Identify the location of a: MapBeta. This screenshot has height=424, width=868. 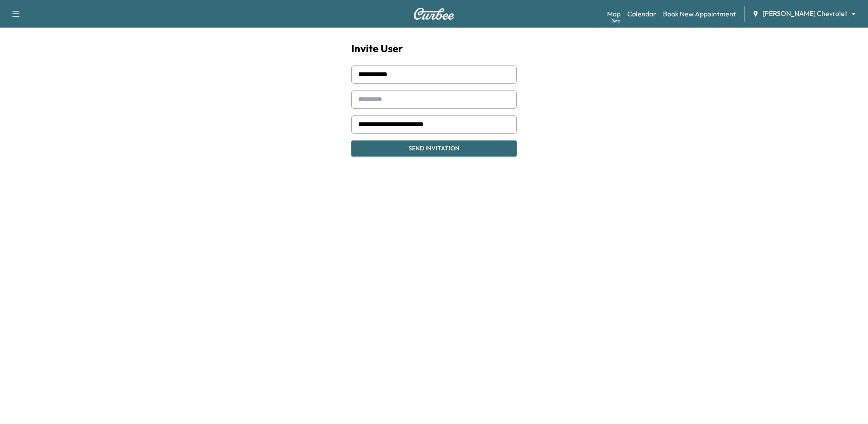
(614, 14).